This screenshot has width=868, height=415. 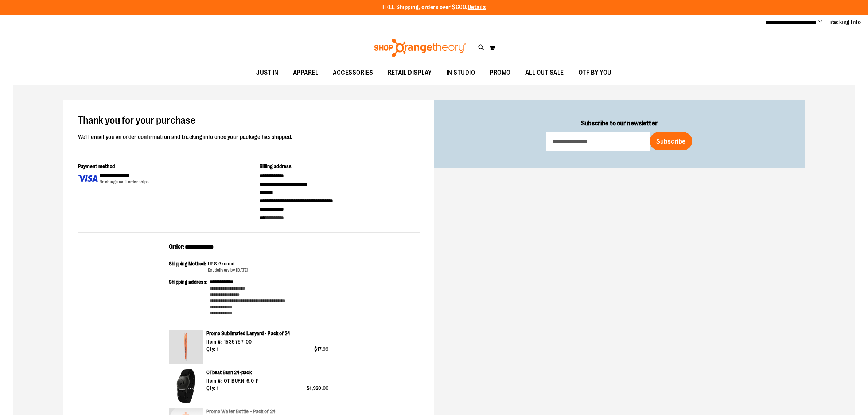 What do you see at coordinates (500, 73) in the screenshot?
I see `span: PROMO` at bounding box center [500, 73].